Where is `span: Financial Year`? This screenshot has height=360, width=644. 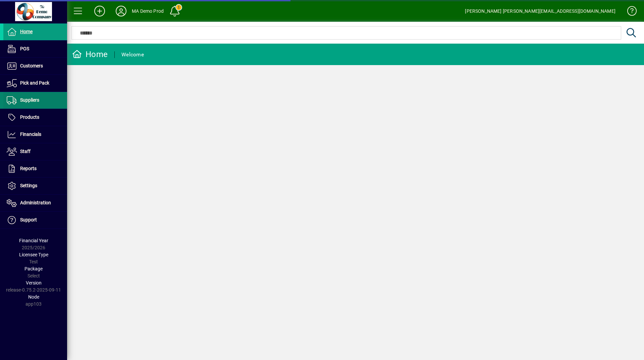 span: Financial Year is located at coordinates (34, 241).